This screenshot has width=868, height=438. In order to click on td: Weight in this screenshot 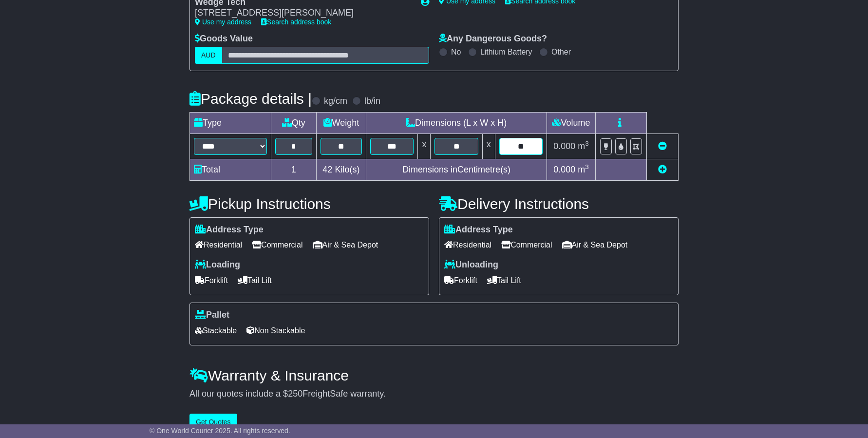, I will do `click(341, 123)`.